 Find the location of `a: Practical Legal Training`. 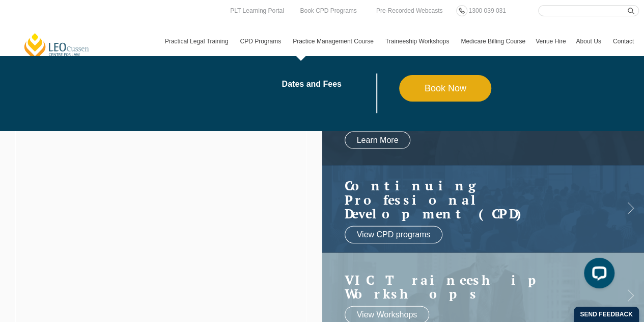

a: Practical Legal Training is located at coordinates (198, 41).